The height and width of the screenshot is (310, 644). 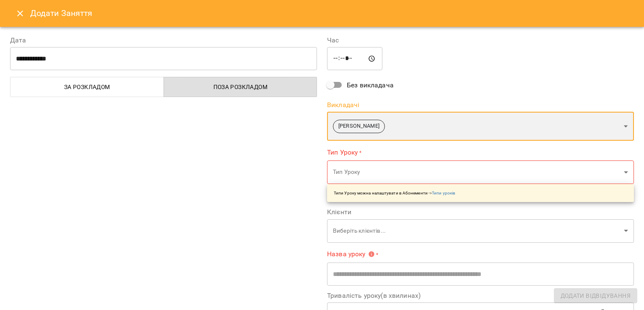 What do you see at coordinates (395, 193) in the screenshot?
I see `p: Типи Уроку можна налаштувати в Абонементи ->` at bounding box center [395, 193].